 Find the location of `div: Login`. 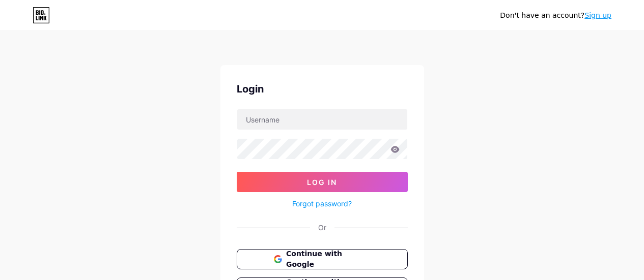

div: Login is located at coordinates (322, 89).